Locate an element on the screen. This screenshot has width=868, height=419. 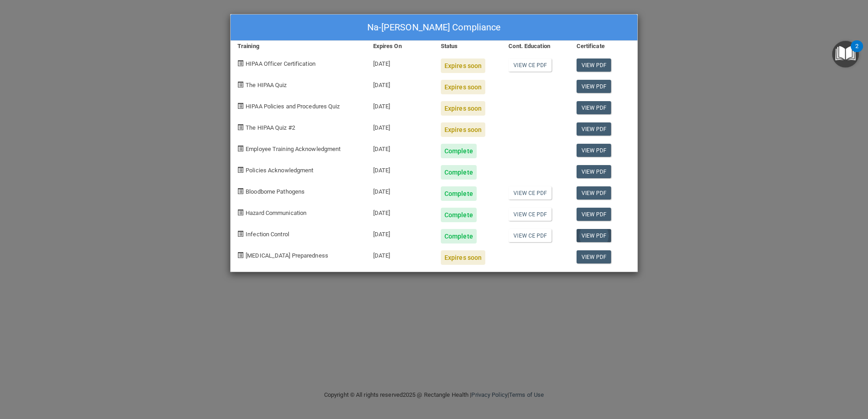
span: HIPAA Officer Certification is located at coordinates (280, 64).